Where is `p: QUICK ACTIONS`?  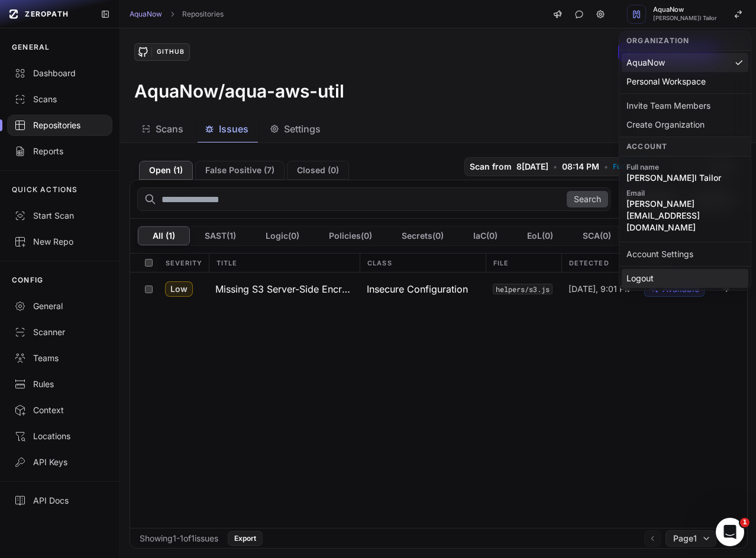 p: QUICK ACTIONS is located at coordinates (45, 190).